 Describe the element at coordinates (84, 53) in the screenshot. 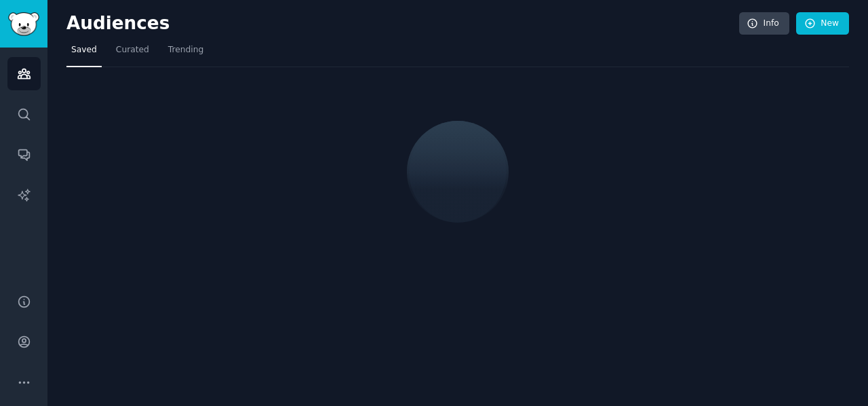

I see `a: Saved` at that location.